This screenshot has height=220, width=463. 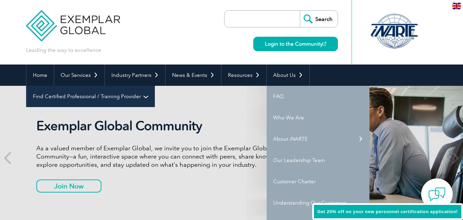 What do you see at coordinates (324, 44) in the screenshot?
I see `img: open_square.png` at bounding box center [324, 44].